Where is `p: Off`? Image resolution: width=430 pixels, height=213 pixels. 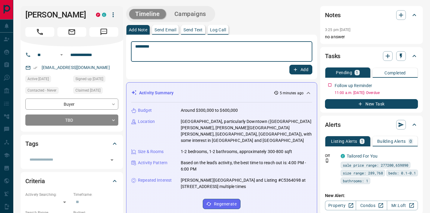
p: Off is located at coordinates (331, 156).